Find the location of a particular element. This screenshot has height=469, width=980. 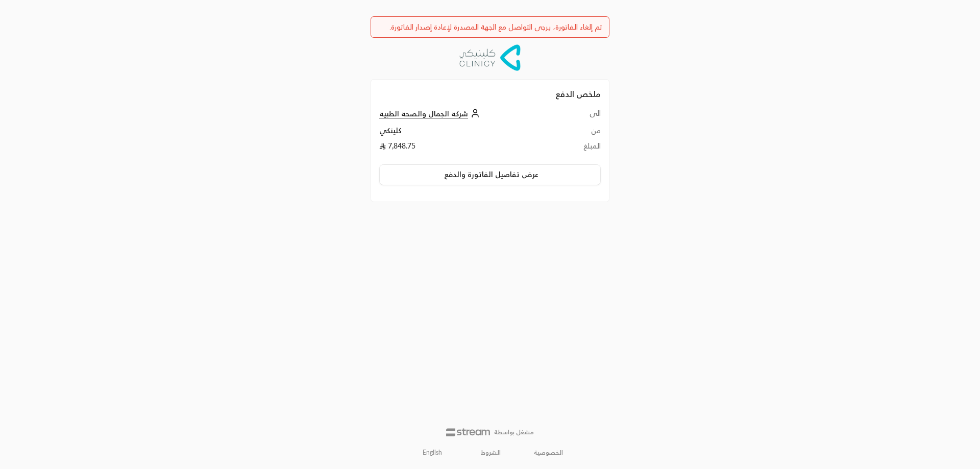

td: المبلغ is located at coordinates (585, 149).